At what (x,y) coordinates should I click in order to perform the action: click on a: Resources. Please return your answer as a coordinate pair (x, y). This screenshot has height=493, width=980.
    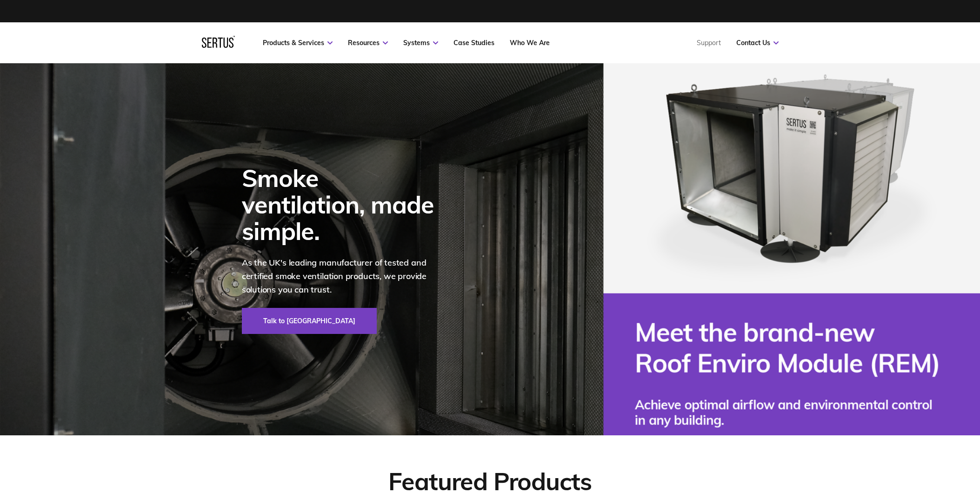
    Looking at the image, I should click on (368, 43).